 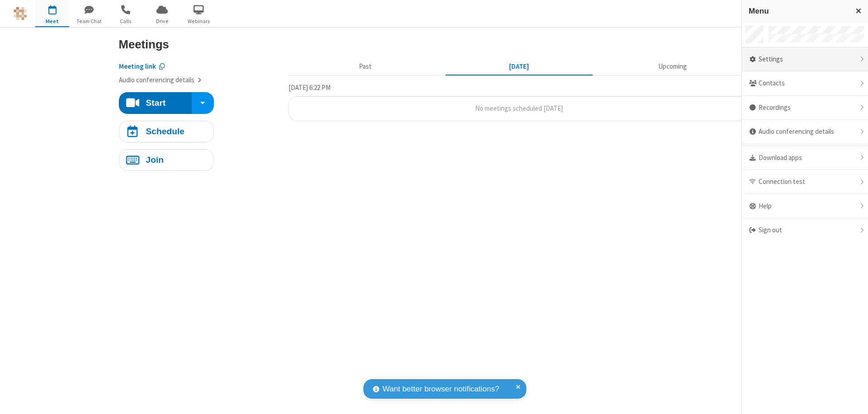 What do you see at coordinates (805, 158) in the screenshot?
I see `div: Download apps` at bounding box center [805, 158].